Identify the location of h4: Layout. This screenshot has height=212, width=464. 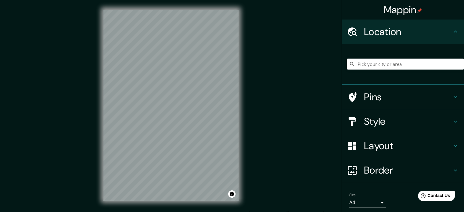
(408, 146).